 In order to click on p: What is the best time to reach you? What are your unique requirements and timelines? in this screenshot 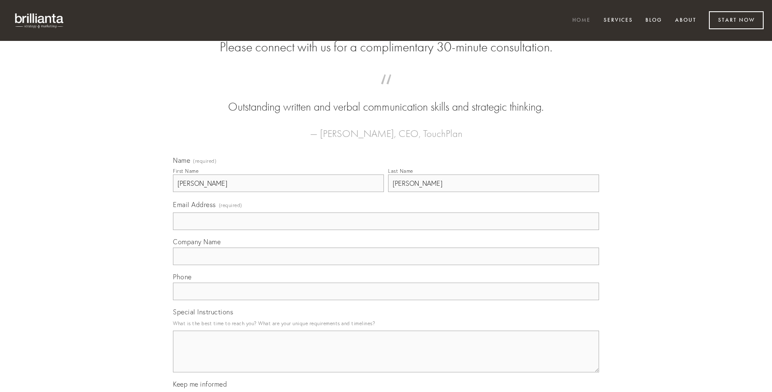, I will do `click(386, 323)`.